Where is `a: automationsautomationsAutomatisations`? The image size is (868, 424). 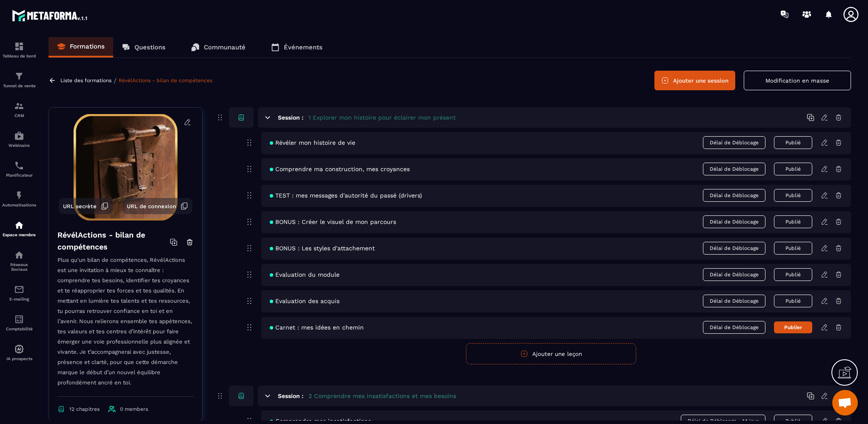
a: automationsautomationsAutomatisations is located at coordinates (19, 199).